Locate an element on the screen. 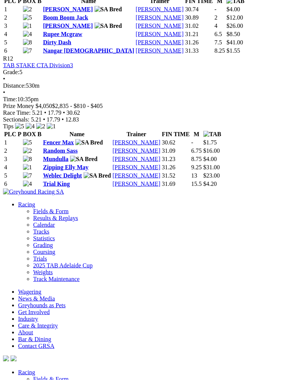 This screenshot has height=380, width=305. td: 31.21 is located at coordinates (199, 34).